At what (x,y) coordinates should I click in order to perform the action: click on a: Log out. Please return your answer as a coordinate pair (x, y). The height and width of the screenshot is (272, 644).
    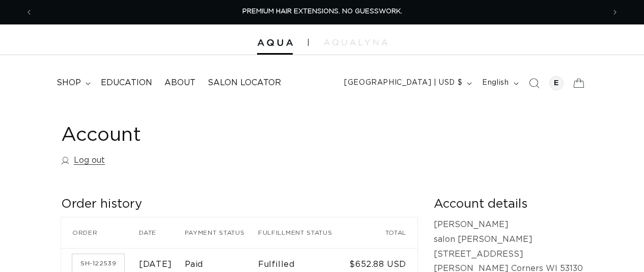
    Looking at the image, I should click on (83, 160).